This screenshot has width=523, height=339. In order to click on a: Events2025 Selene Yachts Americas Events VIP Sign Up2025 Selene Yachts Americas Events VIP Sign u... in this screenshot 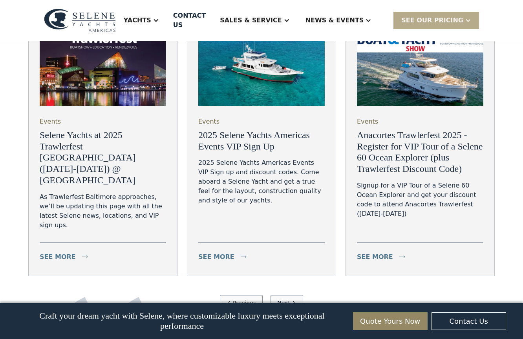, I will do `click(261, 145)`.